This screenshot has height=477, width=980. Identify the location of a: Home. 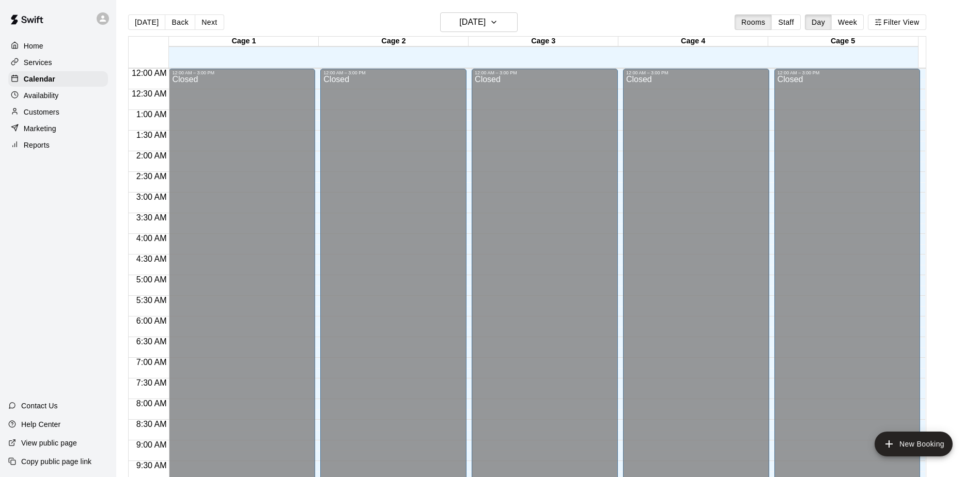
(58, 46).